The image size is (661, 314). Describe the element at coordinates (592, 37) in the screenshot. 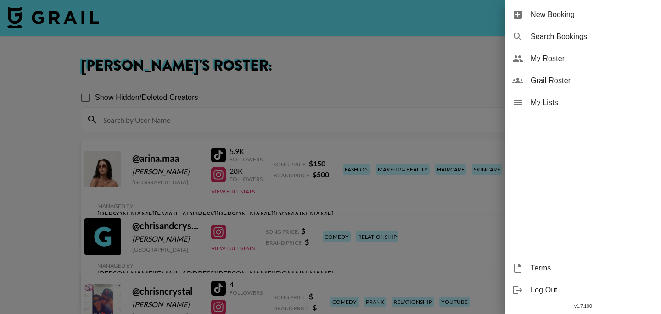

I see `span: Search Bookings` at that location.